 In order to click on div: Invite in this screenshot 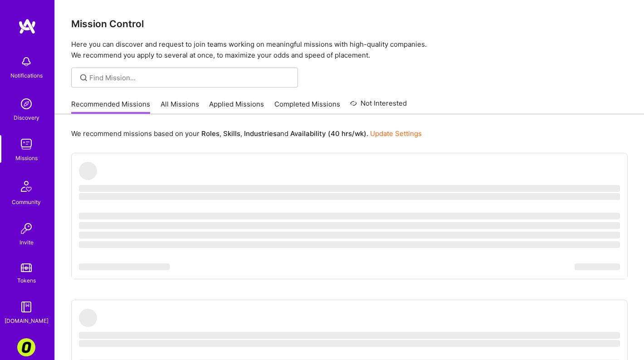, I will do `click(26, 242)`.